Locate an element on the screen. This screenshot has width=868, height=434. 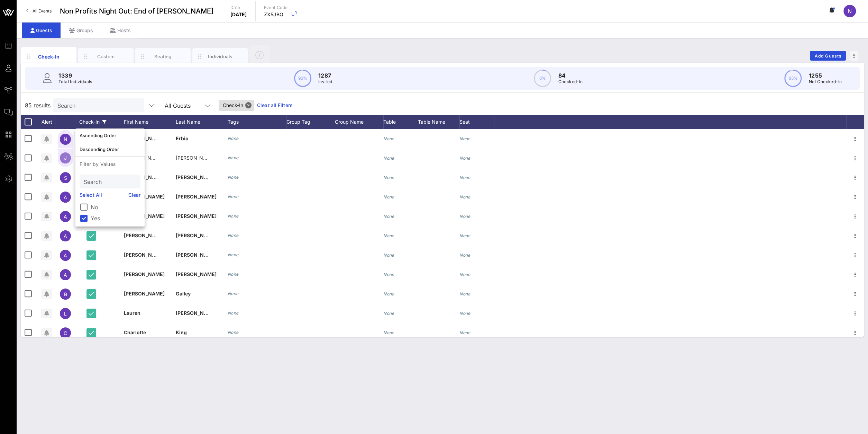
span: Charlotte is located at coordinates (135, 332).